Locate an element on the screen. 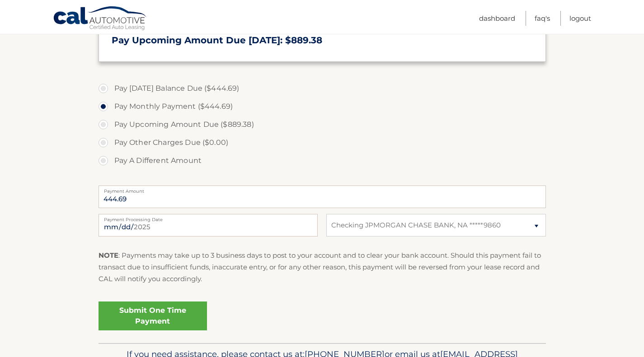  label: Pay Other Charges Due ($0.00) is located at coordinates (322, 143).